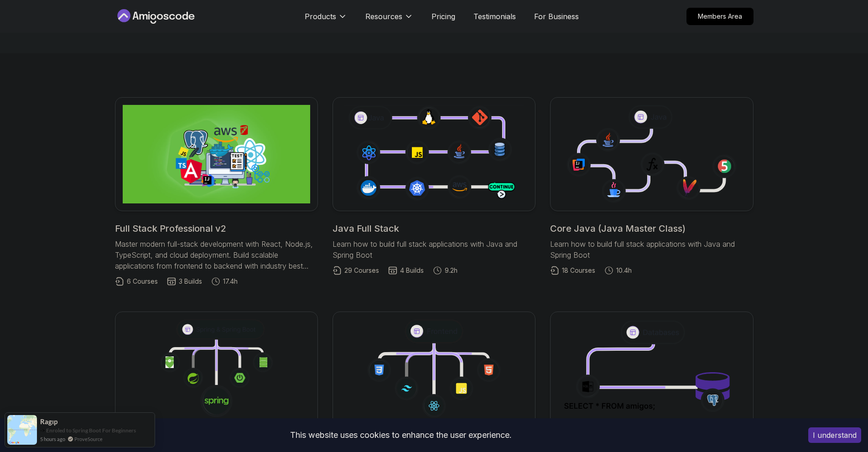  What do you see at coordinates (401, 435) in the screenshot?
I see `div: This website uses cookies to enhance the user experience.` at bounding box center [401, 435].